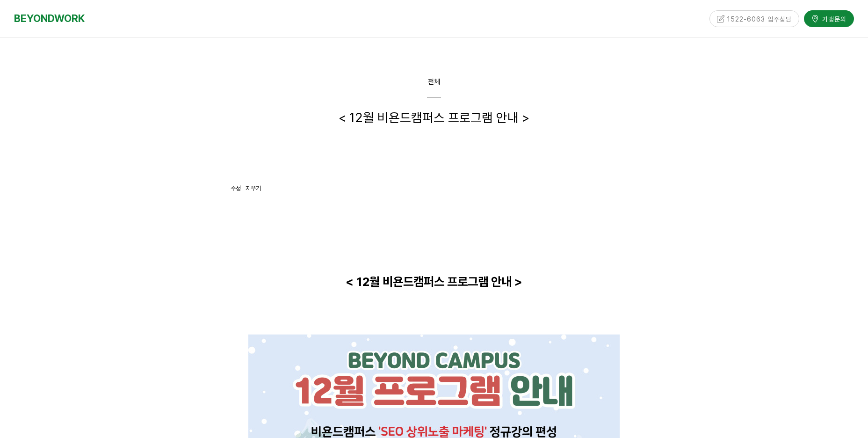 The image size is (868, 438). I want to click on strong: < 12월 비욘드캠퍼스 프로그램 안내 >, so click(434, 281).